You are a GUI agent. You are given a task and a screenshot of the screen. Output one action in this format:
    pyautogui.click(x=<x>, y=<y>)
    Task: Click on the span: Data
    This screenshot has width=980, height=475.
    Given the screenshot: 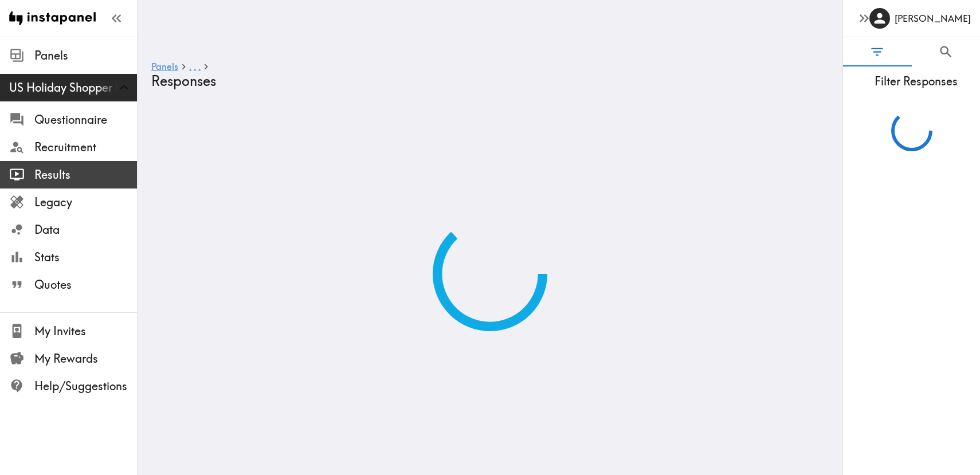 What is the action you would take?
    pyautogui.click(x=85, y=230)
    